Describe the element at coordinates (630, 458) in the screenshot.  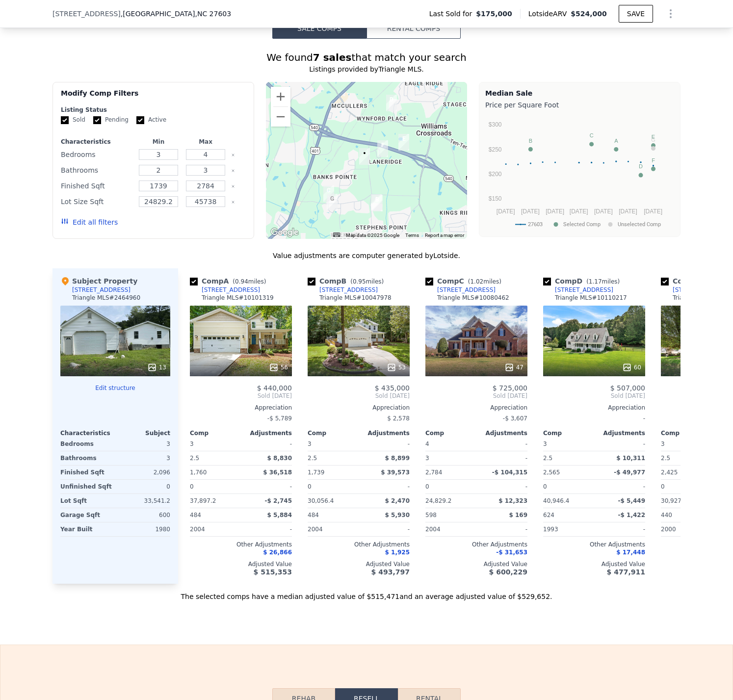
I see `span: $ 10,311` at that location.